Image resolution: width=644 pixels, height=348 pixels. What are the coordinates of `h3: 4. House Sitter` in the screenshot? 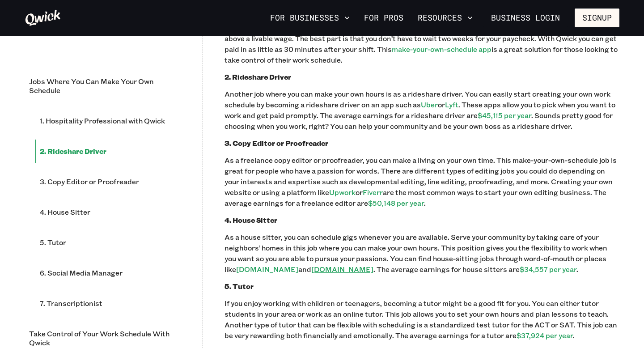 It's located at (421, 220).